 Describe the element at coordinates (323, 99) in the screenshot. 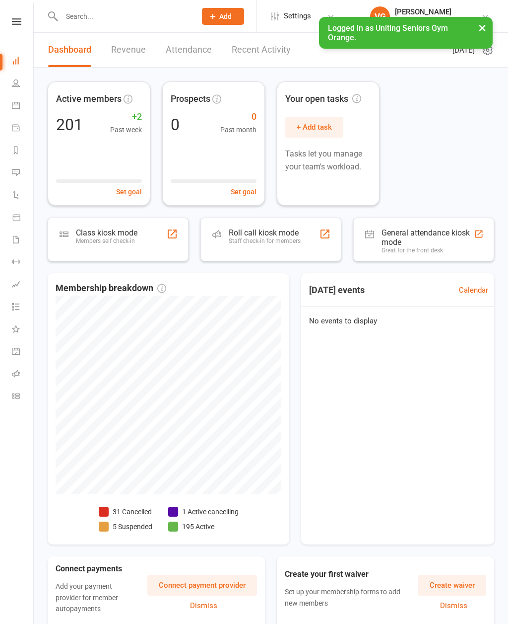

I see `span: Your open tasks` at that location.